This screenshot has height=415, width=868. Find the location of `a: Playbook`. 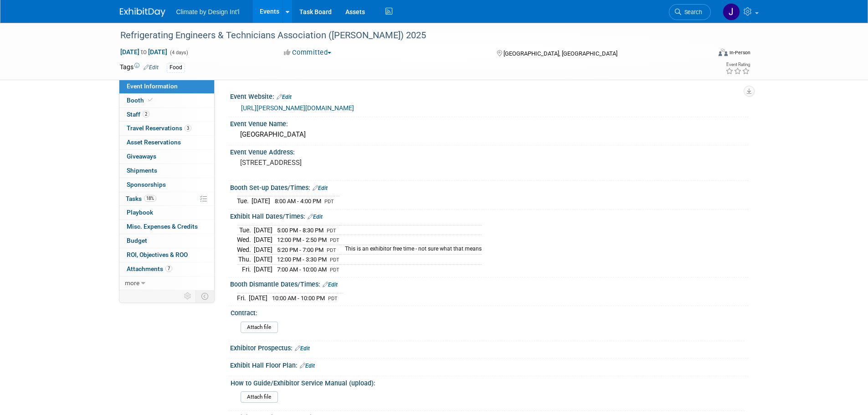

a: Playbook is located at coordinates (166, 213).